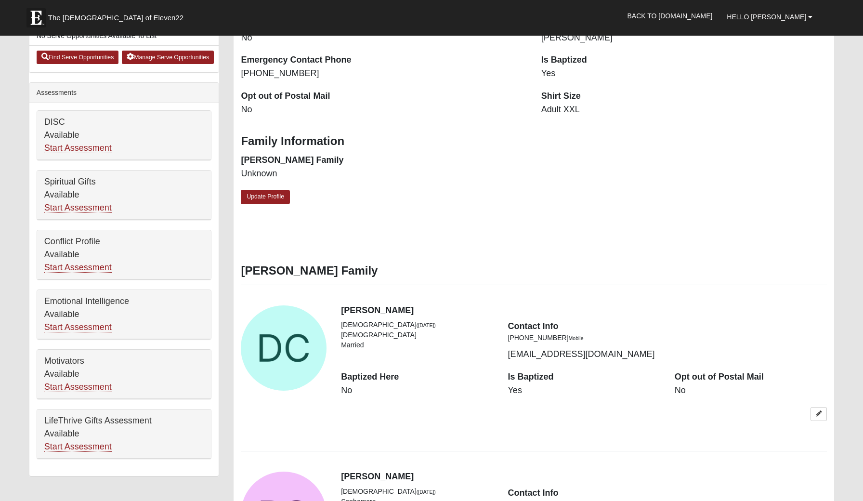 This screenshot has height=501, width=863. Describe the element at coordinates (417, 345) in the screenshot. I see `li: Married` at that location.